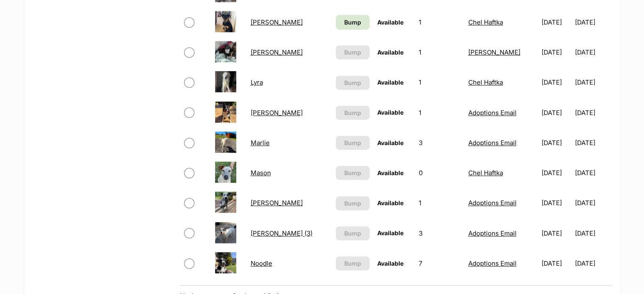  What do you see at coordinates (259, 142) in the screenshot?
I see `a: Marlie` at bounding box center [259, 142].